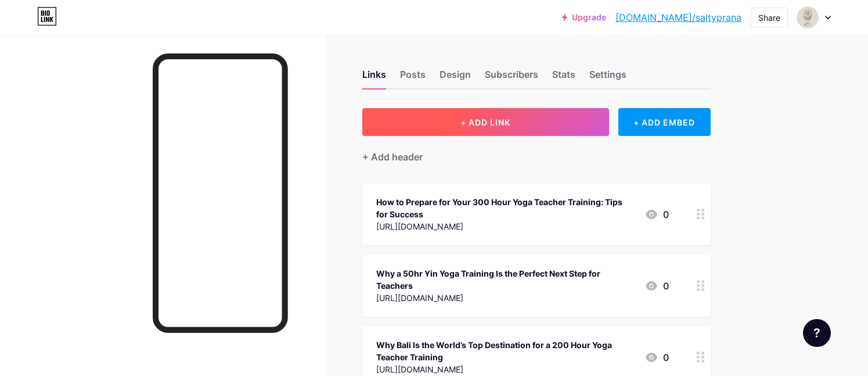 Image resolution: width=868 pixels, height=376 pixels. What do you see at coordinates (506, 279) in the screenshot?
I see `div: Why a 50hr Yin Yoga Training Is the Perfect Next Step for Teachers` at bounding box center [506, 279].